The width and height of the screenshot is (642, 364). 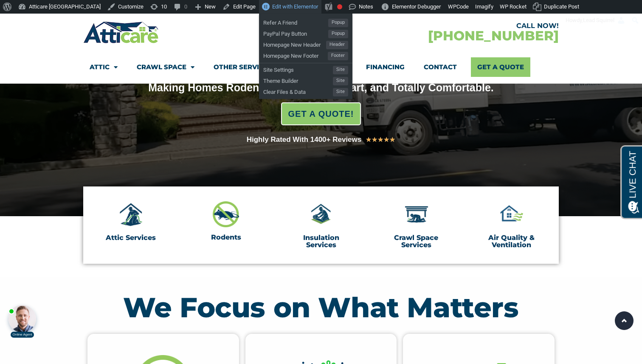 What do you see at coordinates (339, 7) in the screenshot?
I see `div: Focus keyphrase not set` at bounding box center [339, 7].